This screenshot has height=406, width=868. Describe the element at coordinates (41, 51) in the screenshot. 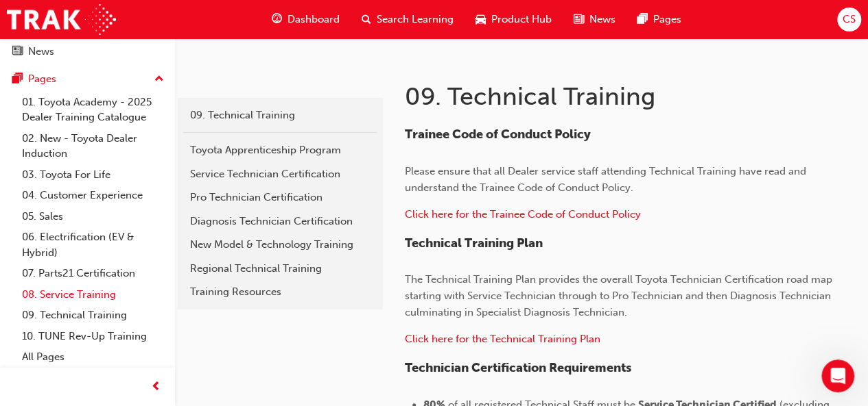

I see `div: News` at that location.